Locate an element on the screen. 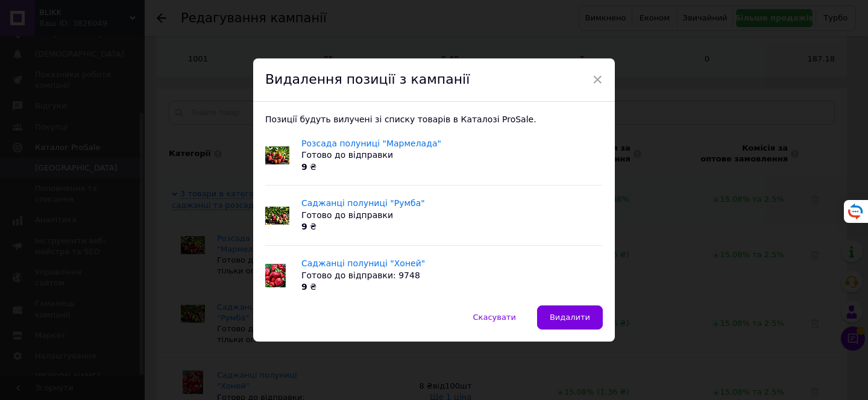 The image size is (868, 400). img: Розсада полуниці "Мармелада" is located at coordinates (277, 155).